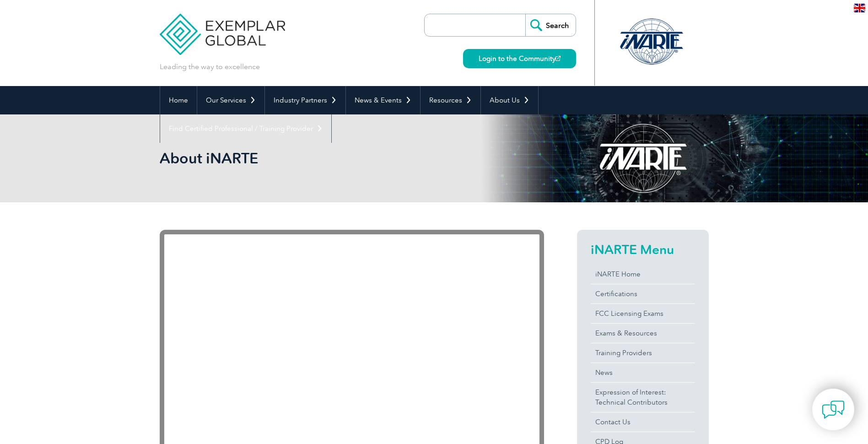  What do you see at coordinates (352, 158) in the screenshot?
I see `h2: About iNARTE` at bounding box center [352, 158].